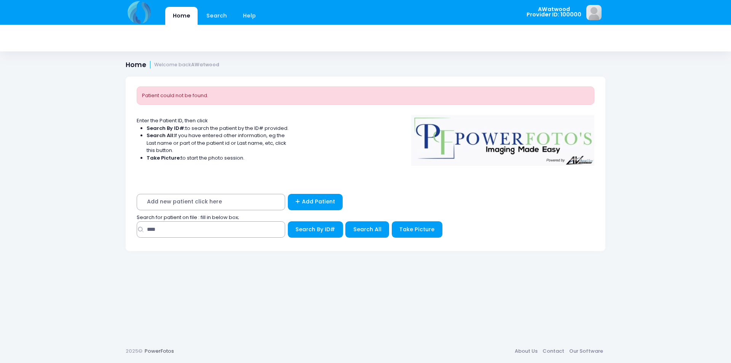 Image resolution: width=731 pixels, height=363 pixels. What do you see at coordinates (367, 229) in the screenshot?
I see `button: Search All` at bounding box center [367, 229].